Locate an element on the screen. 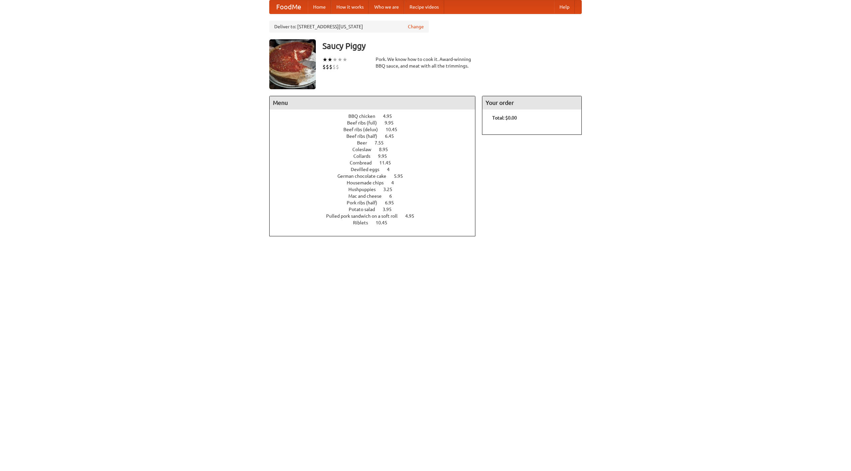  a: Devilled eggs 4 is located at coordinates (376, 169).